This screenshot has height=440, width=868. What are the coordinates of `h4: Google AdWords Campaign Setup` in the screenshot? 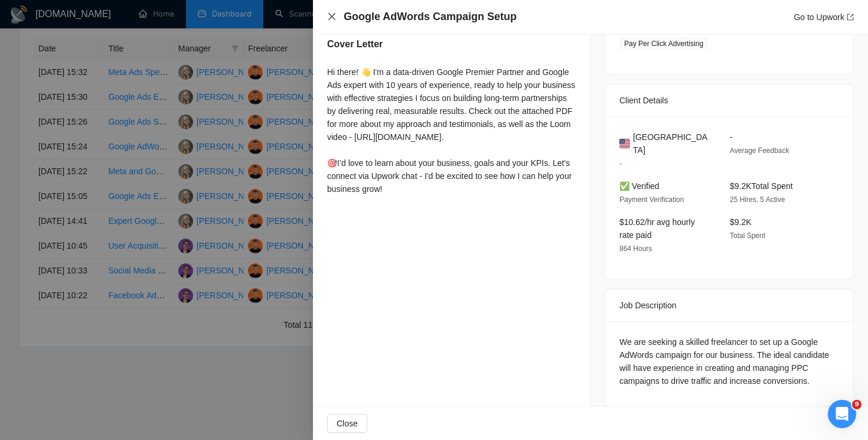 It's located at (430, 16).